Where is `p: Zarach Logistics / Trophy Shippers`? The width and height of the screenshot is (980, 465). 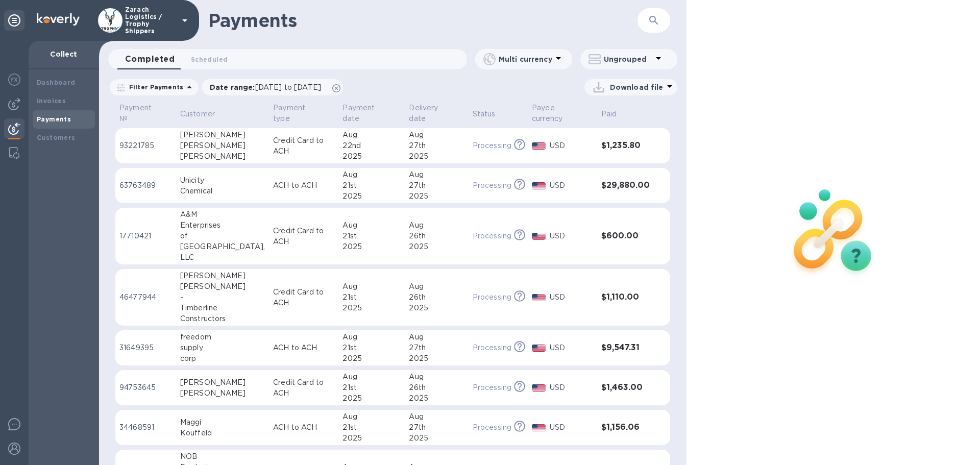 p: Zarach Logistics / Trophy Shippers is located at coordinates (151, 21).